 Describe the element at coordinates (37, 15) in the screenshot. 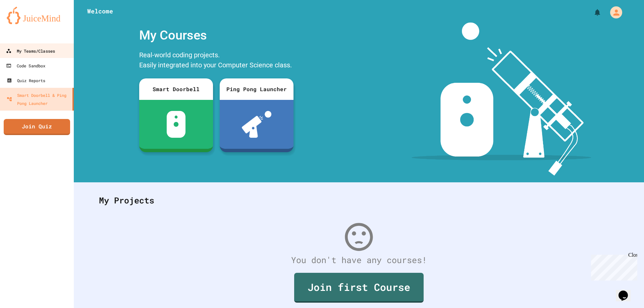

I see `img: logo-orange.svg` at that location.